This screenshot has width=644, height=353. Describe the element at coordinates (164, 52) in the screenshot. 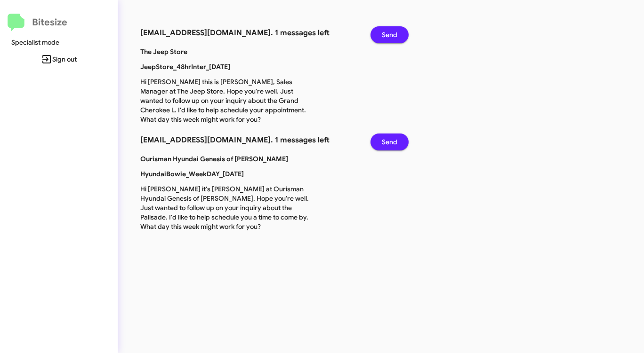

I see `b: The Jeep Store` at that location.